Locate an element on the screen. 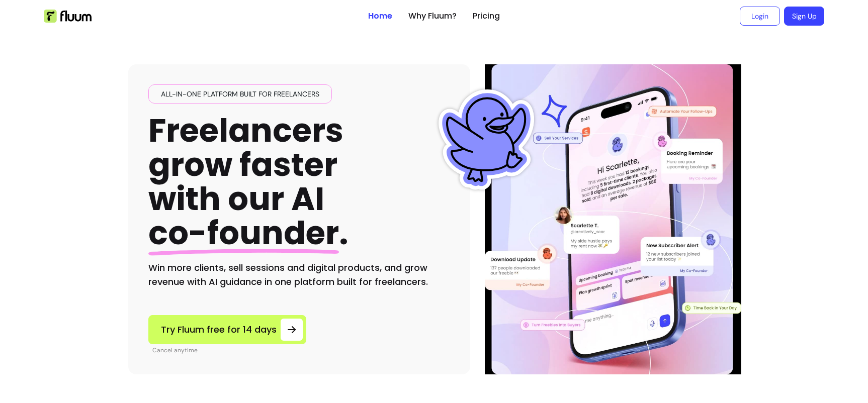  a: Why Fluum? is located at coordinates (433, 16).